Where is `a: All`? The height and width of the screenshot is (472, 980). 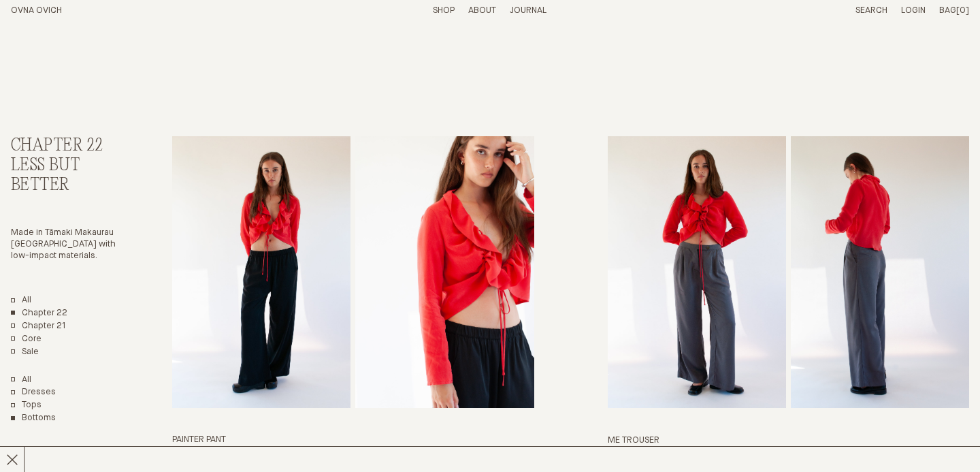 a: All is located at coordinates (21, 300).